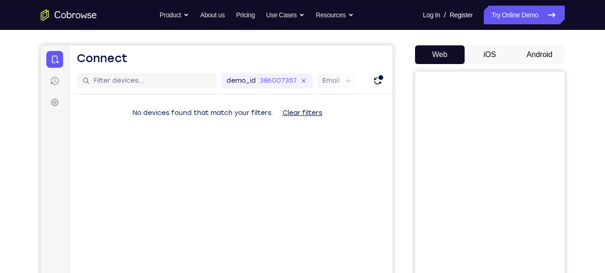 The image size is (605, 273). Describe the element at coordinates (69, 15) in the screenshot. I see `a: Go to the home page` at that location.